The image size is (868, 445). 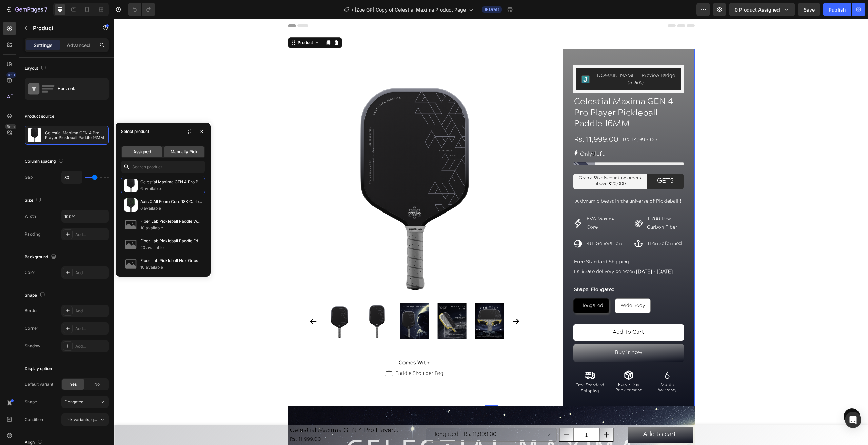 What do you see at coordinates (34, 420) in the screenshot?
I see `div: Condition` at bounding box center [34, 420].